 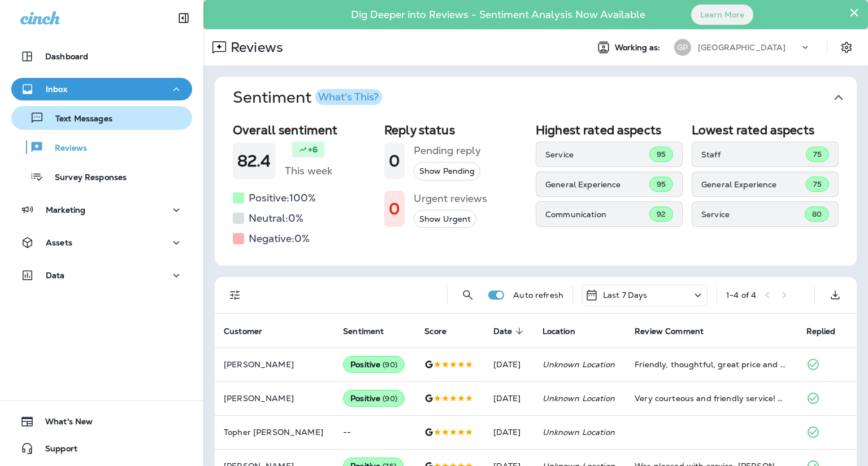 I want to click on p: +6, so click(x=313, y=150).